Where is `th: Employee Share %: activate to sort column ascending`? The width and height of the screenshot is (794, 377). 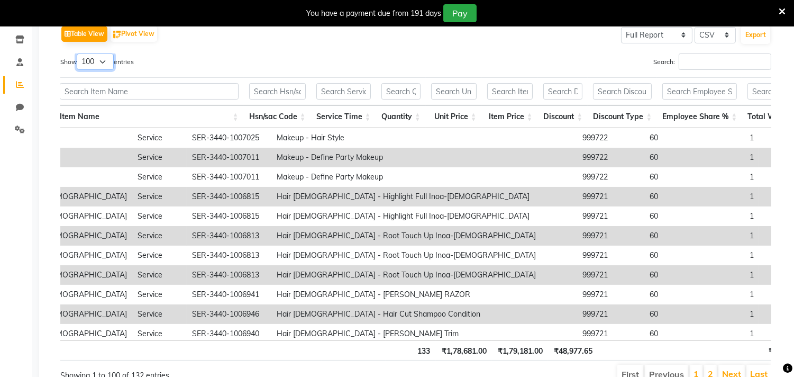
th: Employee Share %: activate to sort column ascending is located at coordinates (699, 116).